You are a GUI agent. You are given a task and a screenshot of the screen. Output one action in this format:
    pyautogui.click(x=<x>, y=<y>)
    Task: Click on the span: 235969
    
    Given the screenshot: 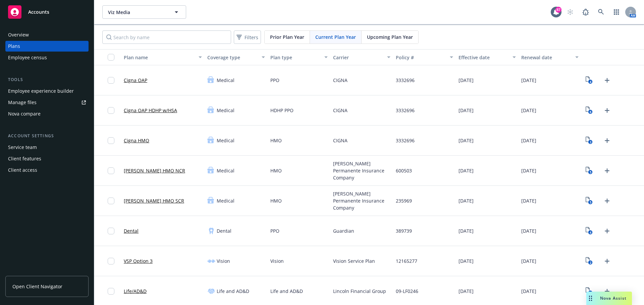 What is the action you would take?
    pyautogui.click(x=404, y=201)
    